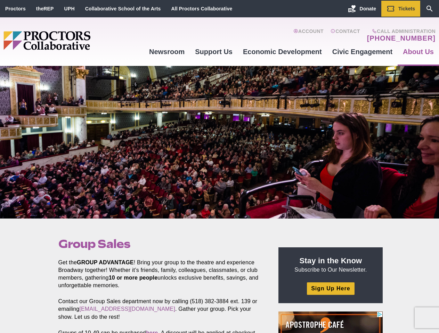 This screenshot has height=333, width=439. I want to click on a: Search, so click(429, 9).